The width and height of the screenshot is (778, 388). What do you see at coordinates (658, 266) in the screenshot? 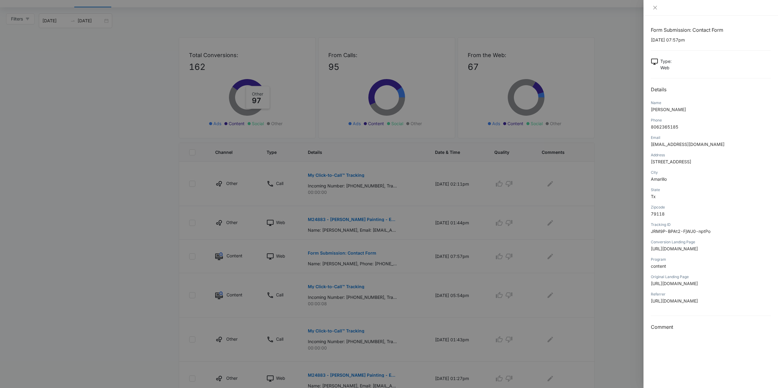
I see `span: content` at bounding box center [658, 266].